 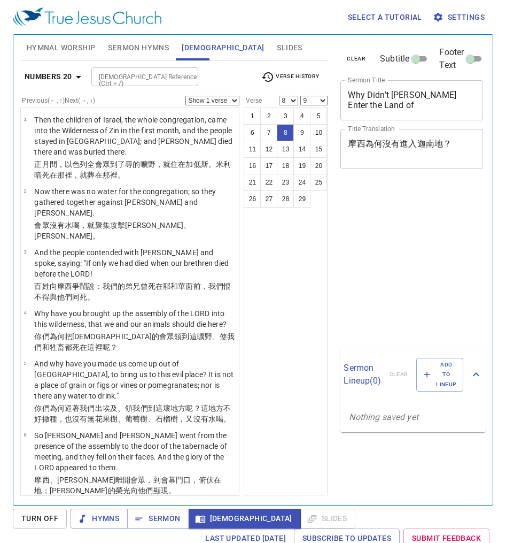 What do you see at coordinates (285, 199) in the screenshot?
I see `button: 28` at bounding box center [285, 199].